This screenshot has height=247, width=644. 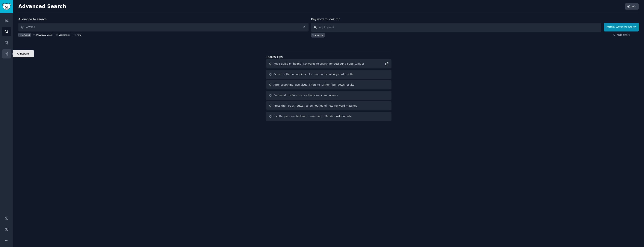 What do you see at coordinates (79, 35) in the screenshot?
I see `div: New` at bounding box center [79, 35].